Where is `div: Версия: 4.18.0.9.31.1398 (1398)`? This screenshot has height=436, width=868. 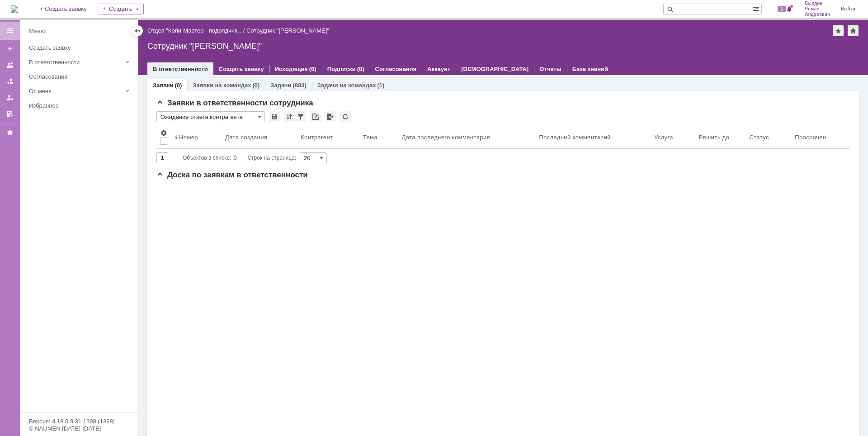 div: Версия: 4.18.0.9.31.1398 (1398) is located at coordinates (79, 421).